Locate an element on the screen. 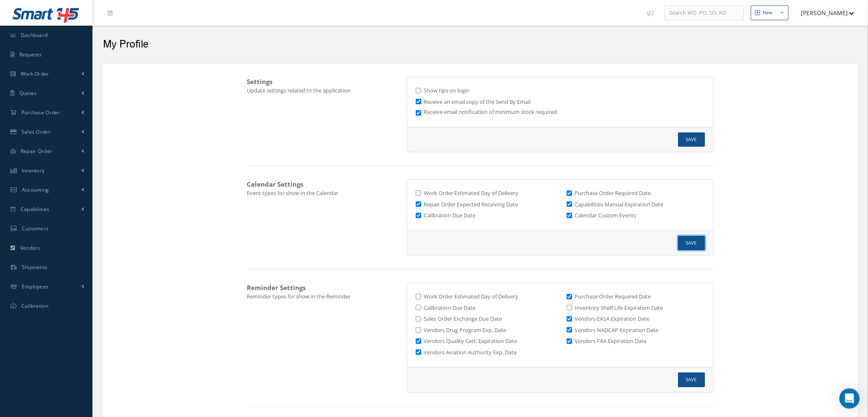 This screenshot has width=868, height=417. label: Show tips on login is located at coordinates (447, 90).